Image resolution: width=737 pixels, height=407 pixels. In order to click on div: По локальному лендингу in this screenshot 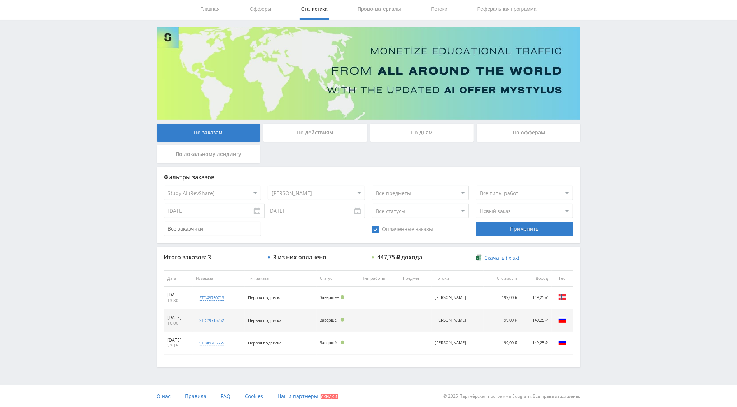, I will do `click(208, 154)`.